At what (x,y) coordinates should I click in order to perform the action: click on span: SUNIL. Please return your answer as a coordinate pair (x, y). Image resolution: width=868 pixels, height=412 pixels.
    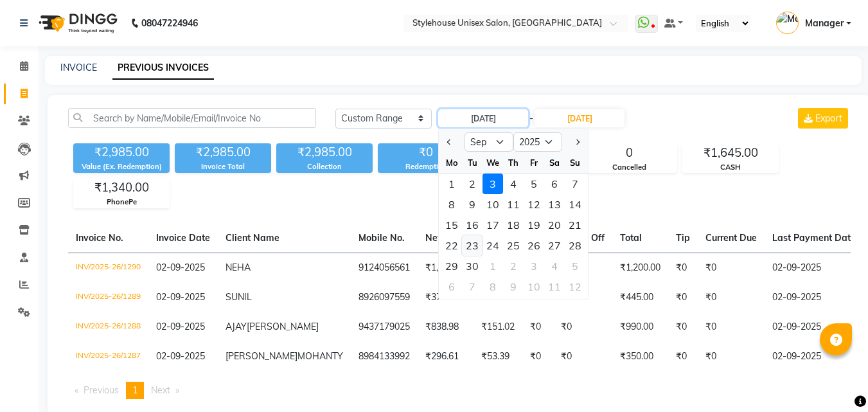
    Looking at the image, I should click on (238, 297).